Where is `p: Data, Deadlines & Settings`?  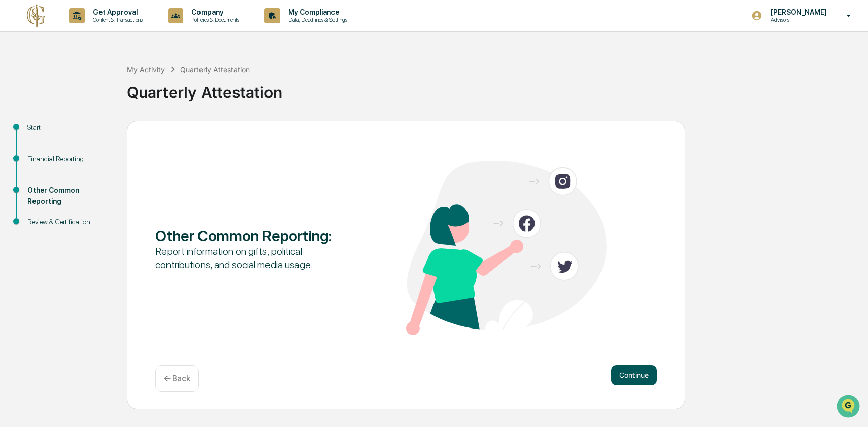
p: Data, Deadlines & Settings is located at coordinates (316, 20).